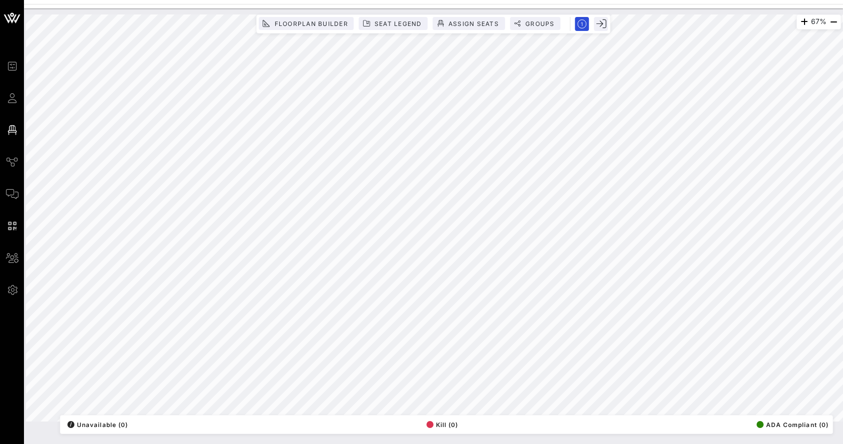 The height and width of the screenshot is (444, 843). Describe the element at coordinates (96, 424) in the screenshot. I see `button: /Unavailable (0)` at that location.